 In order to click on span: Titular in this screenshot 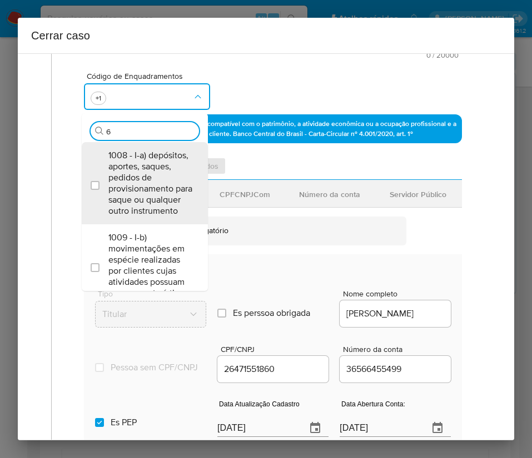, I will do `click(145, 314)`.